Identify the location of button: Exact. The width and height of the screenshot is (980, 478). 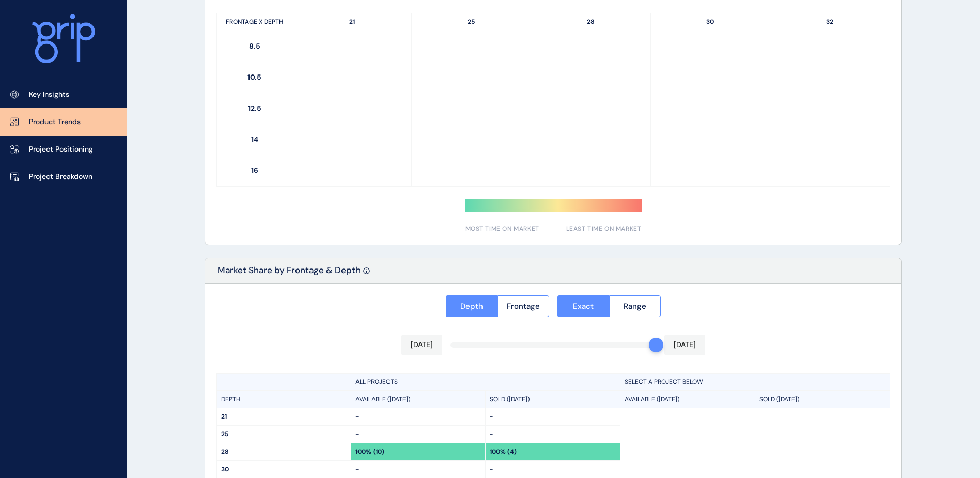
(584, 306).